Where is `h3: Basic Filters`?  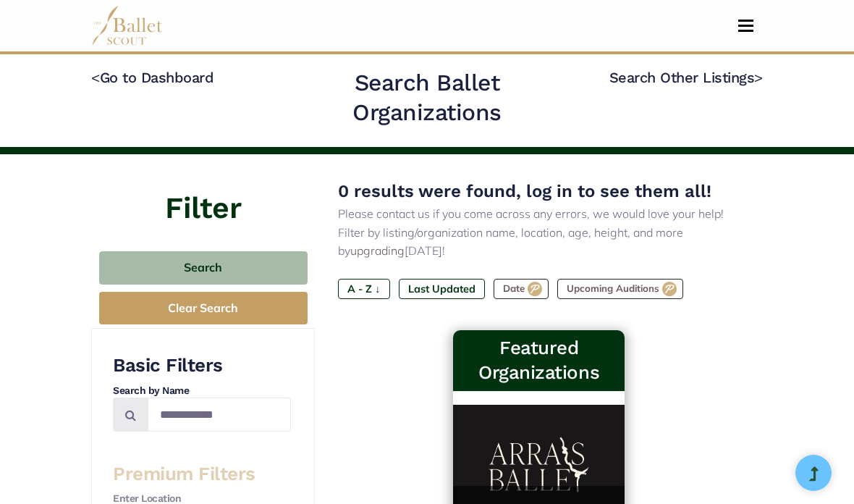
h3: Basic Filters is located at coordinates (201, 365).